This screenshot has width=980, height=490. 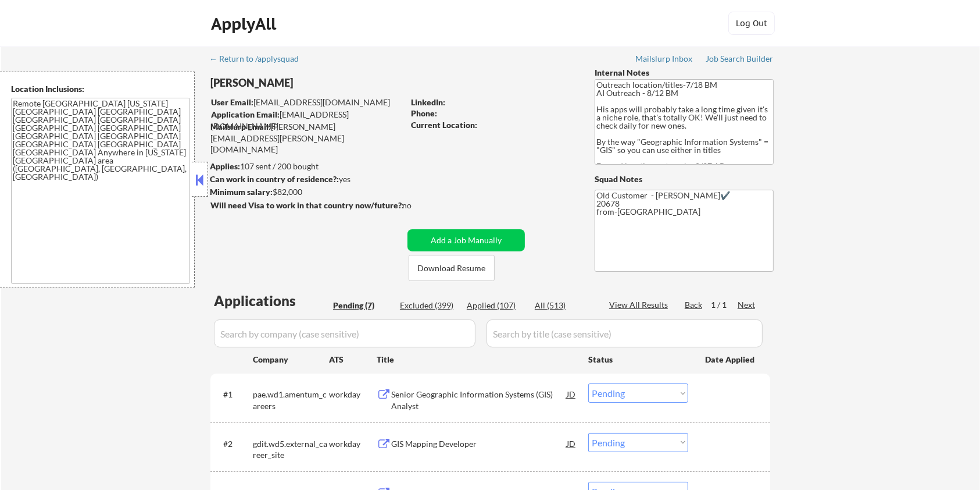 I want to click on strong: Can work in country of residence?:, so click(x=275, y=178).